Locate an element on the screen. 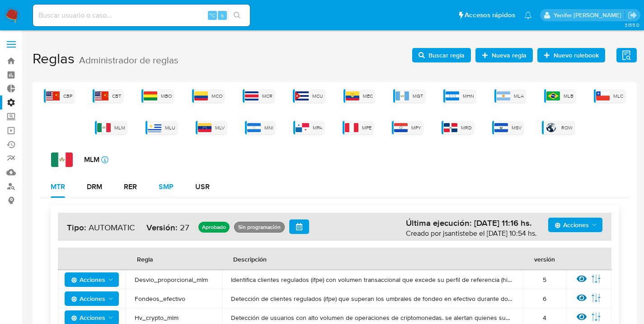 The width and height of the screenshot is (644, 324). span: s is located at coordinates (222, 15).